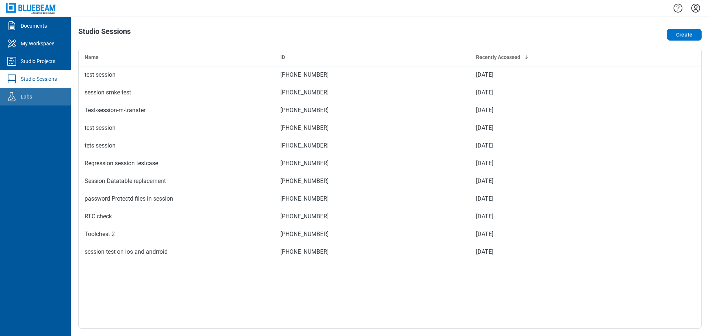 The height and width of the screenshot is (336, 709). Describe the element at coordinates (12, 61) in the screenshot. I see `svg: Studio Projects` at that location.